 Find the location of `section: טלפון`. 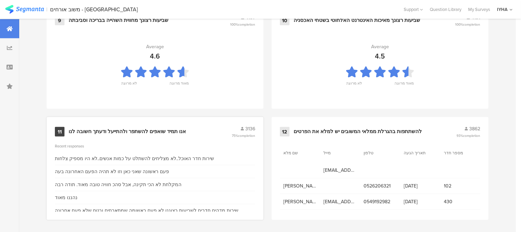

section: טלפון is located at coordinates (379, 153).